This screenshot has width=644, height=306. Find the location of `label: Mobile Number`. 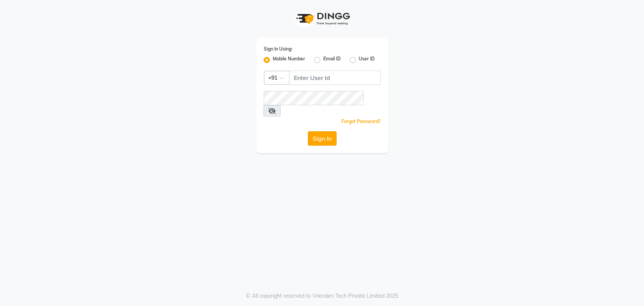

label: Mobile Number is located at coordinates (289, 60).